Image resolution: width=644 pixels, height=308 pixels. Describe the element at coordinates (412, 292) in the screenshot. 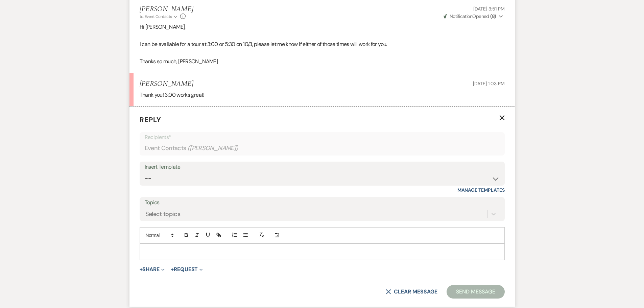

I see `button: Clear message` at that location.